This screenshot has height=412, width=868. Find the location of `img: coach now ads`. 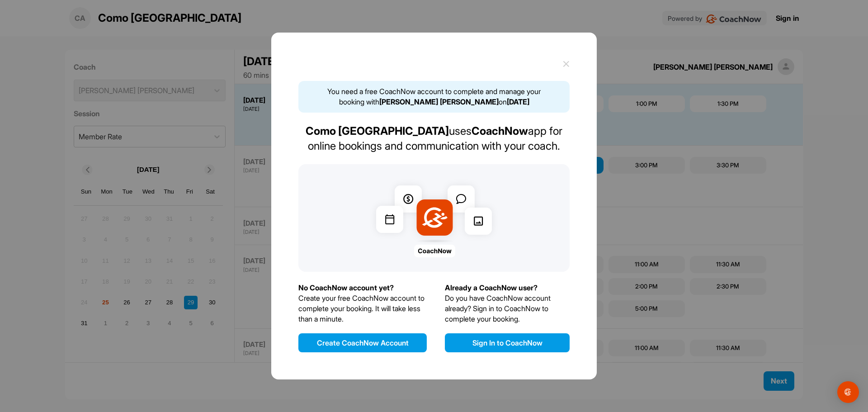

img: coach now ads is located at coordinates (434, 218).